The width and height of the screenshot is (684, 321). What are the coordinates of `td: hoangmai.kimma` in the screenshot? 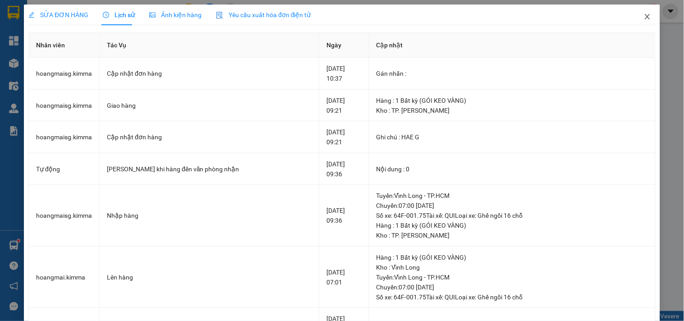 It's located at (64, 277).